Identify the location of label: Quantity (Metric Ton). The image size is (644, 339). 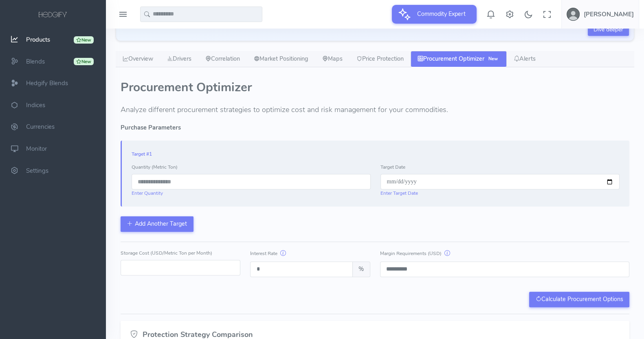
(154, 167).